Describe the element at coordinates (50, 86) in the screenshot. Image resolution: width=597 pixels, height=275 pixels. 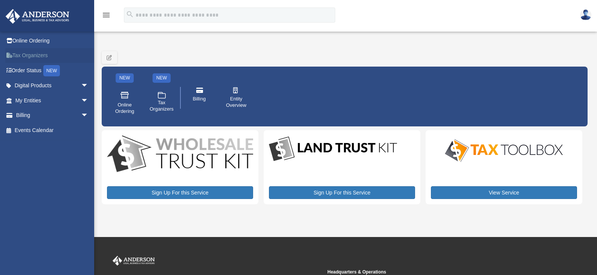
I see `a: Digital Productsarrow_drop_down` at that location.